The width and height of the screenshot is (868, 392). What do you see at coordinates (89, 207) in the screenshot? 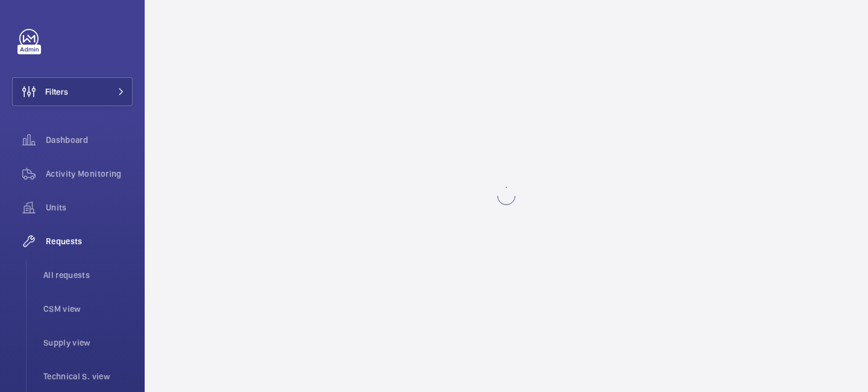
I see `span: Units` at bounding box center [89, 207].